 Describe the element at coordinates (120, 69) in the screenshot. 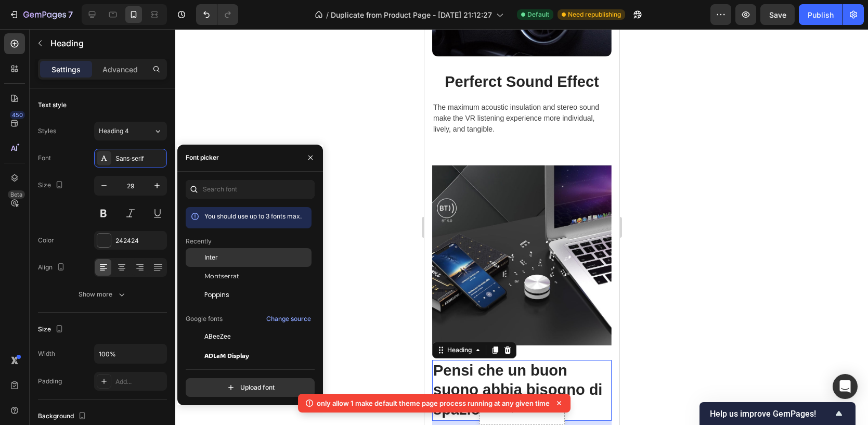

I see `p: Advanced` at that location.